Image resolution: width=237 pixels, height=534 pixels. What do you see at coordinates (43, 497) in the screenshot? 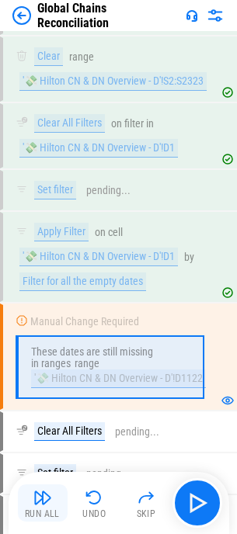
I see `img: Run All` at bounding box center [43, 497].